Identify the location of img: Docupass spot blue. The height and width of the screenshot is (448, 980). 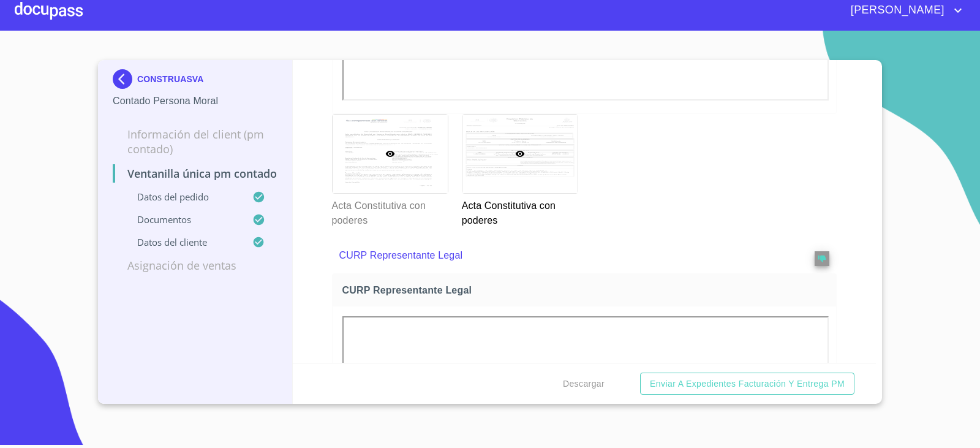
(125, 79).